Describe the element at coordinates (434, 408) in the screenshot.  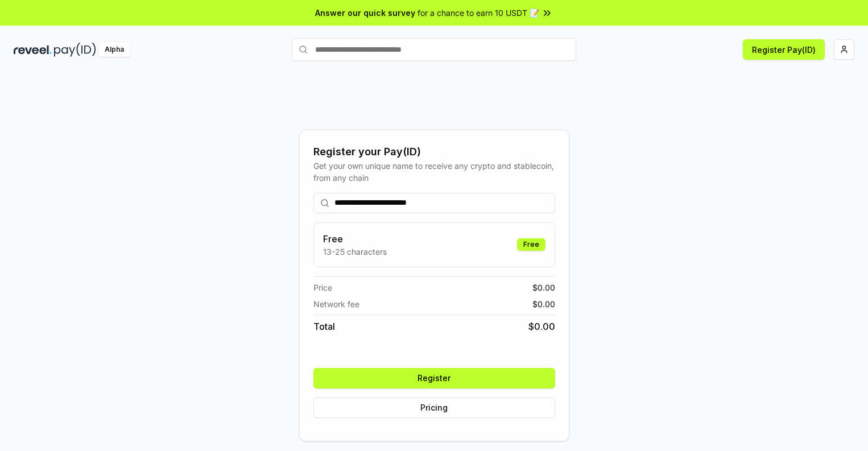
I see `button: Pricing` at that location.